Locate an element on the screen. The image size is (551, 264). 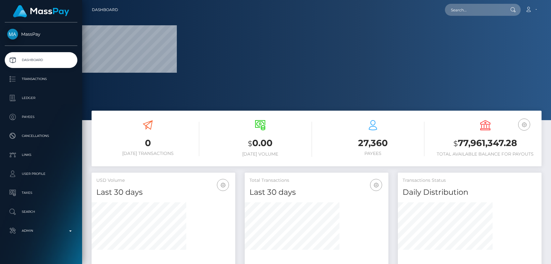
img: MassPay is located at coordinates (13, 34).